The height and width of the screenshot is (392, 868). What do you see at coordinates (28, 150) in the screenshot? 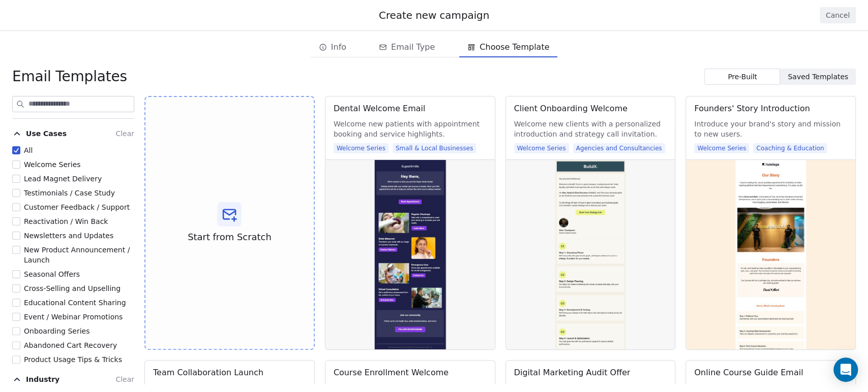
I see `span: All` at bounding box center [28, 150].